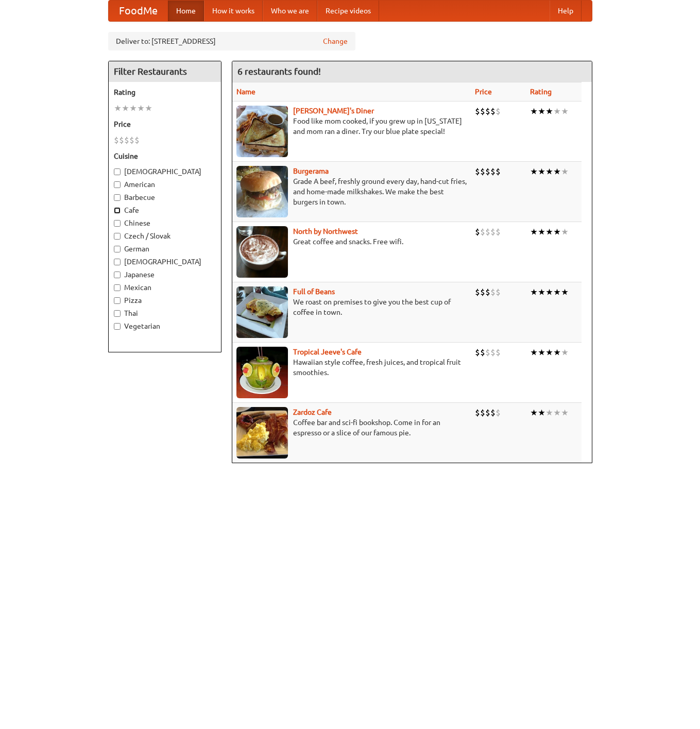 The image size is (700, 729). Describe the element at coordinates (314, 292) in the screenshot. I see `a: Full of Beans` at that location.